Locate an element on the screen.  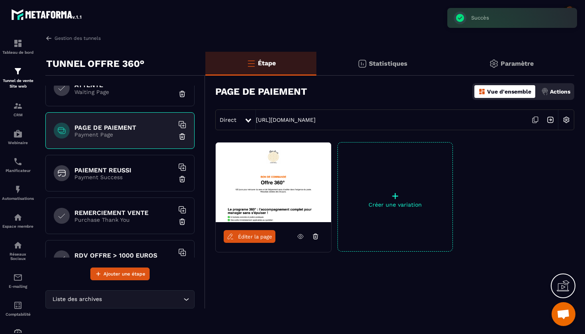
p: Statistiques is located at coordinates (388, 63).